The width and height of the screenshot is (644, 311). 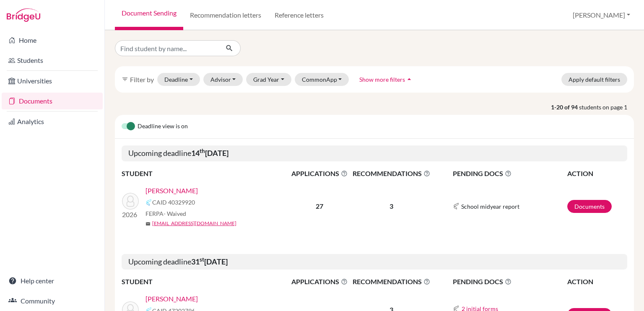 What do you see at coordinates (174, 202) in the screenshot?
I see `span: CAID 40329920` at bounding box center [174, 202].